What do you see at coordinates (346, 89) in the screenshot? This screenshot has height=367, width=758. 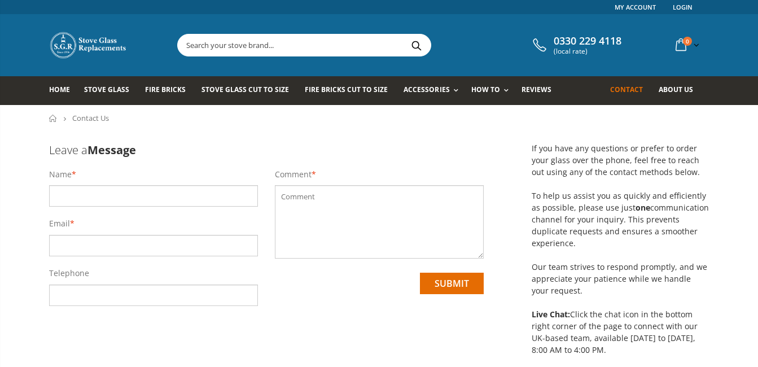 I see `span: Fire Bricks Cut To Size` at bounding box center [346, 89].